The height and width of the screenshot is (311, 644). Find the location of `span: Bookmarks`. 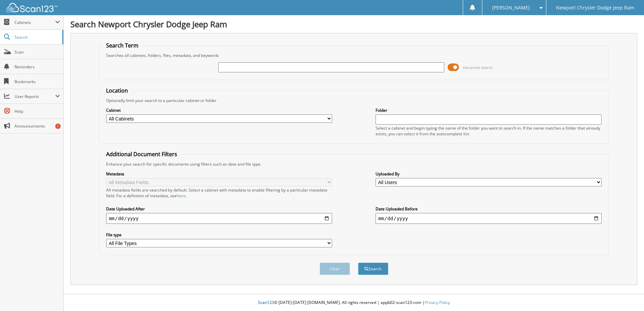

span: Bookmarks is located at coordinates (37, 82).